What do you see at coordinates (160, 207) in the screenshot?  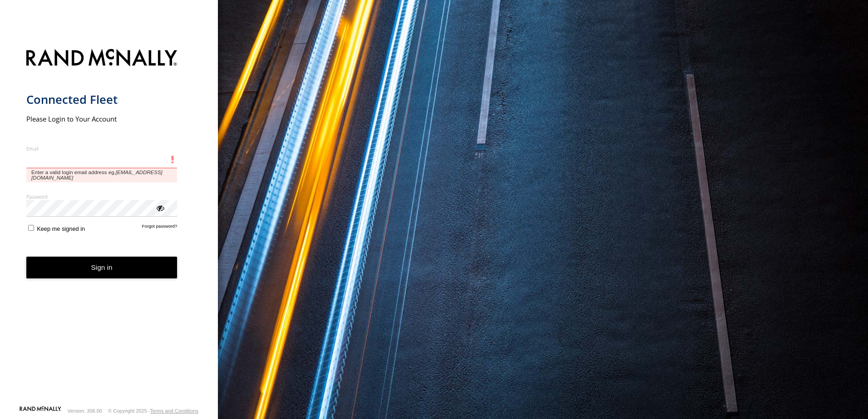 I see `div: ViewPassword` at bounding box center [160, 207].